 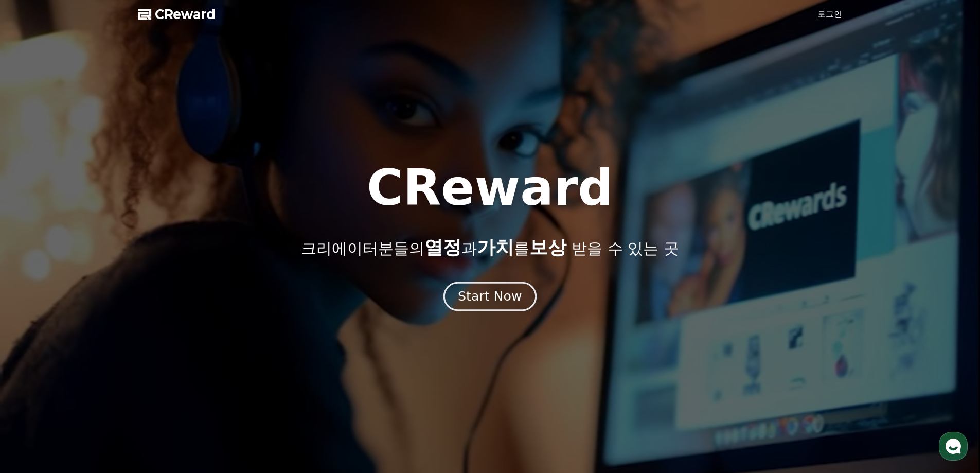 What do you see at coordinates (496, 247) in the screenshot?
I see `span: 가치` at bounding box center [496, 247].